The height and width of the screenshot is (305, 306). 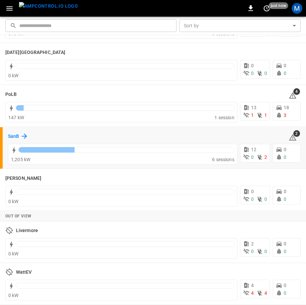 I want to click on strong: Out of View, so click(x=18, y=216).